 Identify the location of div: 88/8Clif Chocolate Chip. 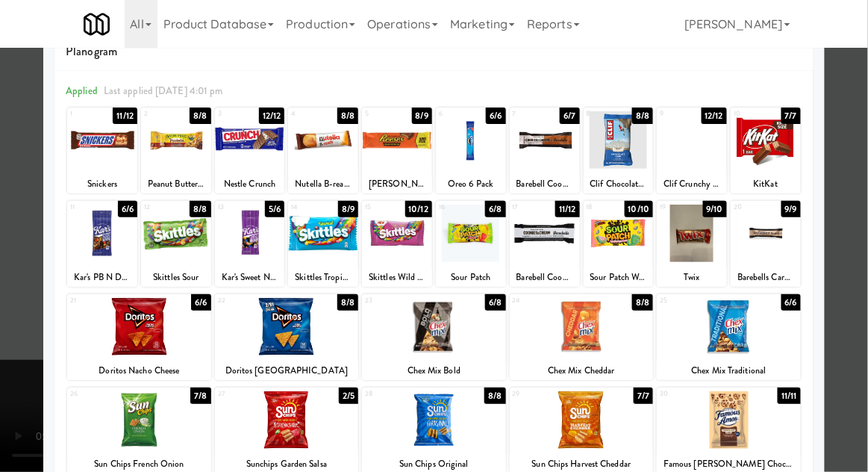
(619, 150).